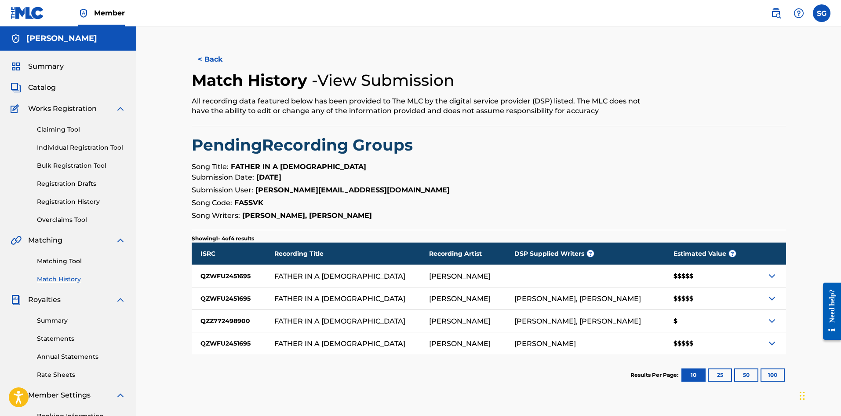  What do you see at coordinates (81, 261) in the screenshot?
I see `a: Matching Tool` at bounding box center [81, 261].